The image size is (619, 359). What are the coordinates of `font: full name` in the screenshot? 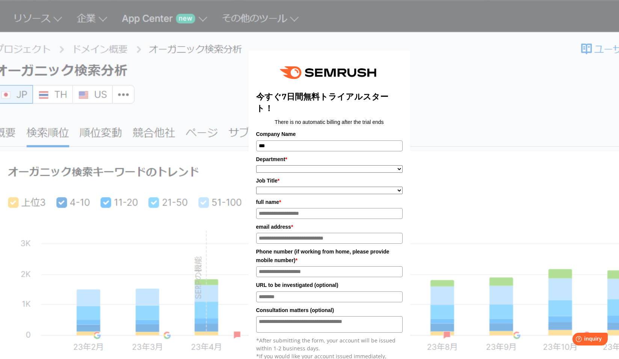 It's located at (267, 202).